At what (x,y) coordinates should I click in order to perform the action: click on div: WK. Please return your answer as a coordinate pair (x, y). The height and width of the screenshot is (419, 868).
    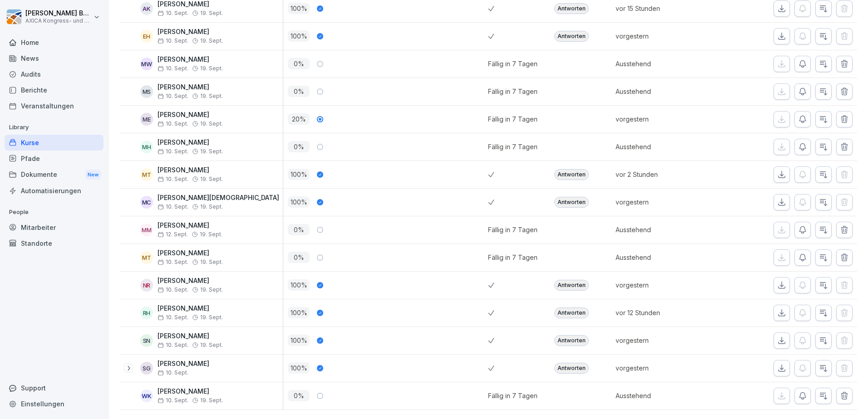
    Looking at the image, I should click on (147, 396).